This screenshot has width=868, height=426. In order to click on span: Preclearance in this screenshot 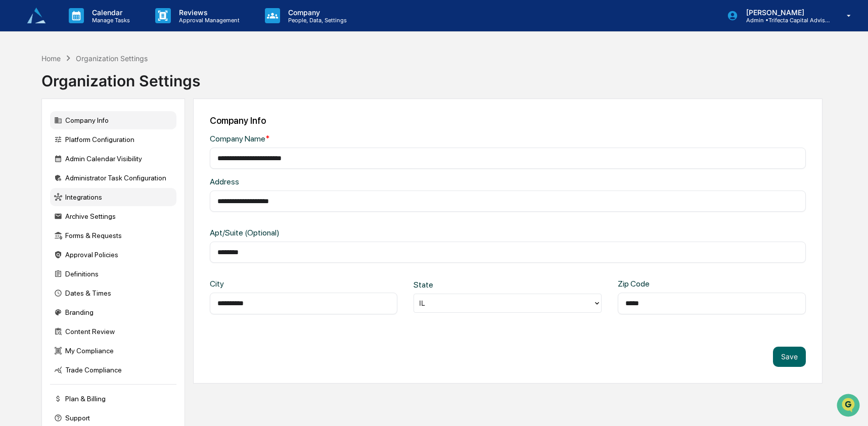, I will do `click(43, 132)`.